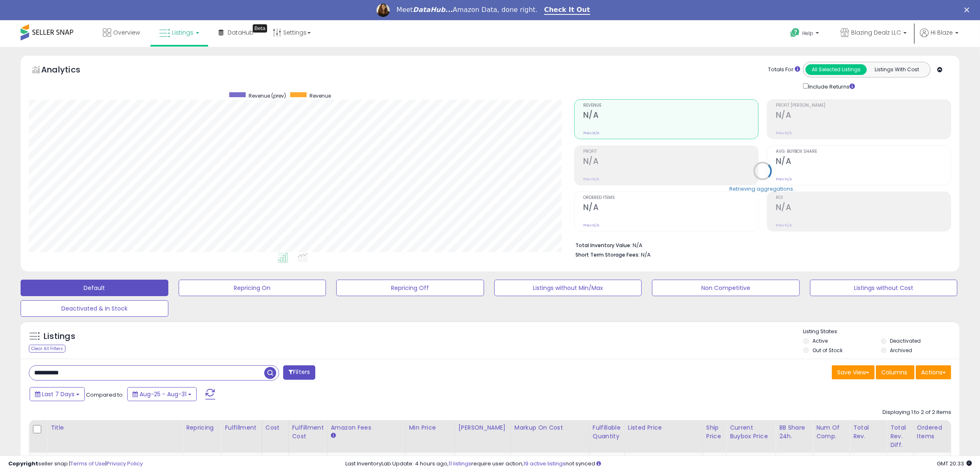  What do you see at coordinates (58, 394) in the screenshot?
I see `span: Last 7 Days` at bounding box center [58, 394].